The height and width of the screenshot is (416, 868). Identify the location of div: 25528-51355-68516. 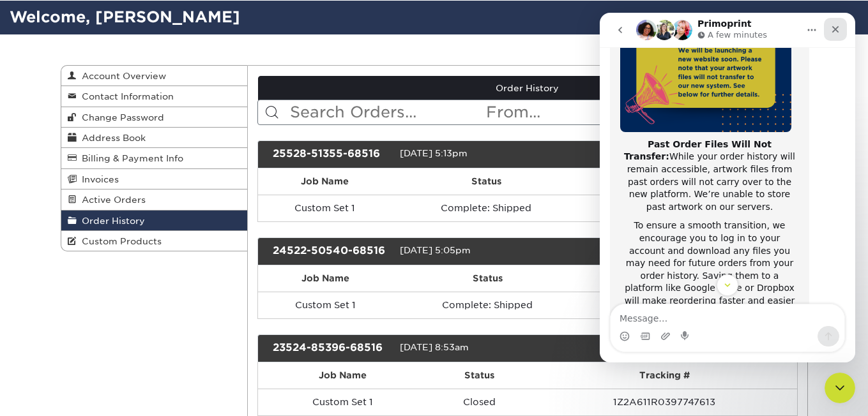
(331, 154).